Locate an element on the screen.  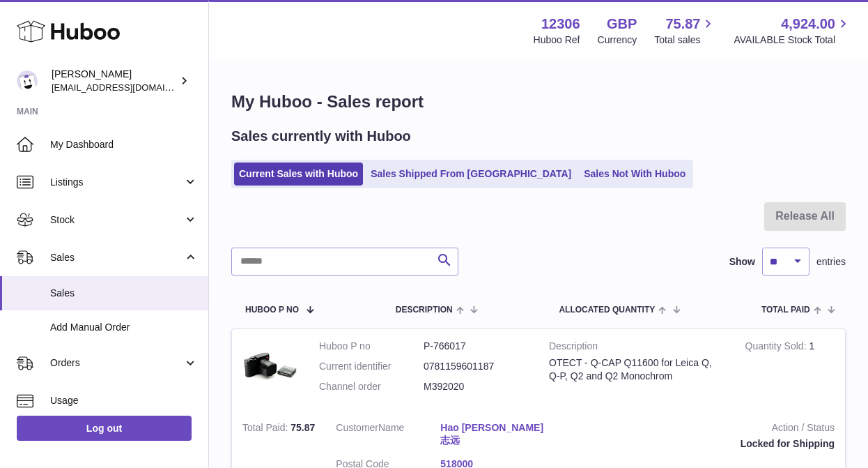
a: Sales Not With Huboo is located at coordinates (635, 174).